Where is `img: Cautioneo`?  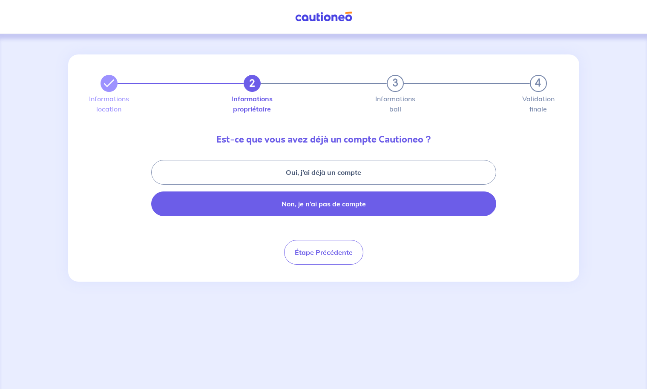 img: Cautioneo is located at coordinates (324, 17).